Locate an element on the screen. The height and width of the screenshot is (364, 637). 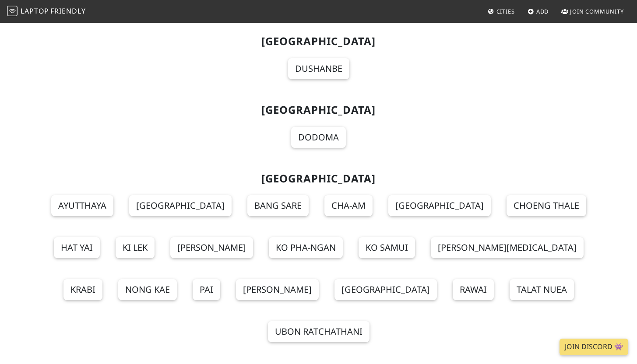
a: Krabi is located at coordinates (83, 290).